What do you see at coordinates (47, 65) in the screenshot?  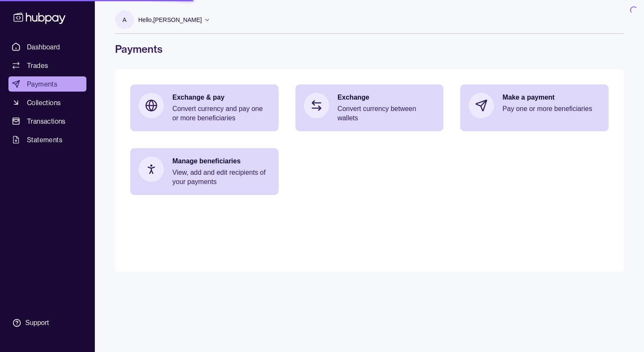 I see `a: Trades` at bounding box center [47, 65].